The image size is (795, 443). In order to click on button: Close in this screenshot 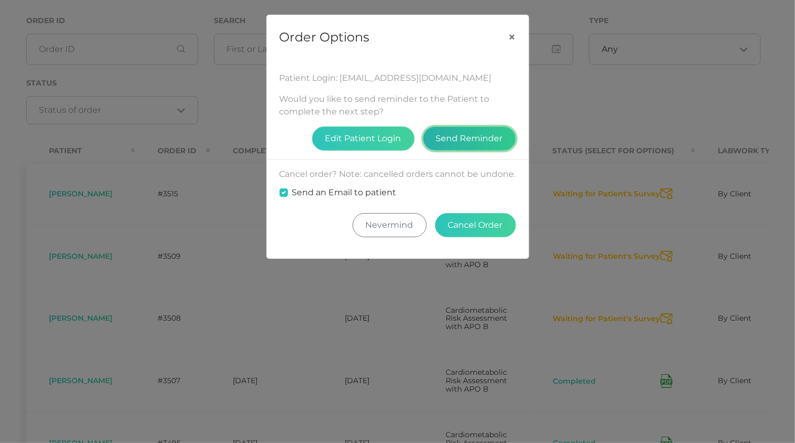, I will do `click(512, 37)`.